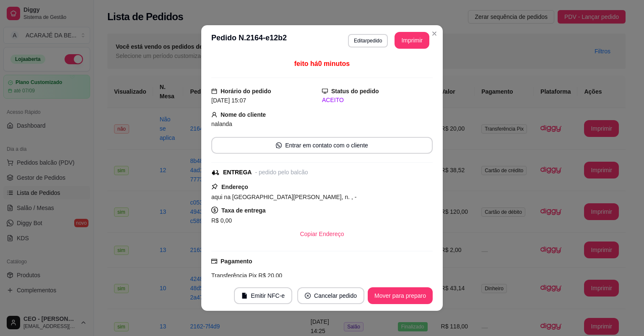 Image resolution: width=644 pixels, height=336 pixels. What do you see at coordinates (325, 91) in the screenshot?
I see `span: desktop` at bounding box center [325, 91].